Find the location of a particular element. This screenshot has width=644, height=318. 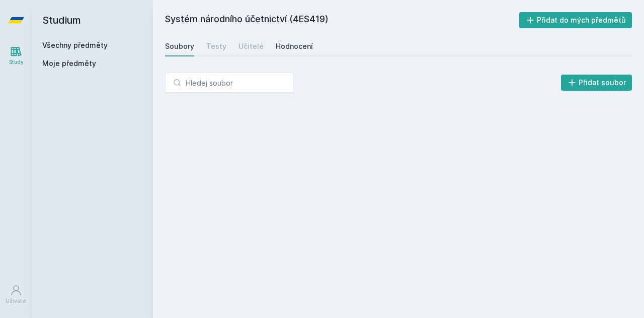

button: Přidat do mých předmětů is located at coordinates (576, 20).